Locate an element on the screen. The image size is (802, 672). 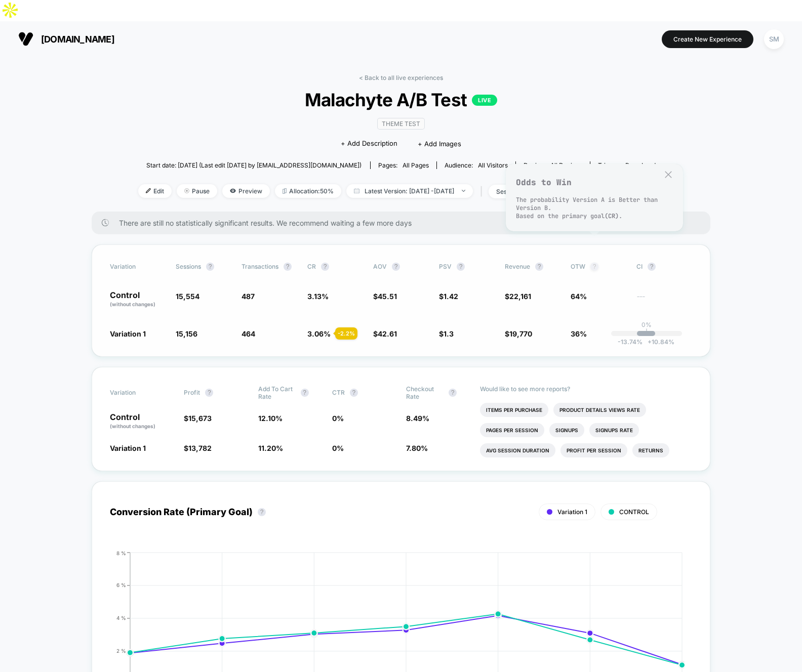
span: 12.10 % is located at coordinates (270, 418).